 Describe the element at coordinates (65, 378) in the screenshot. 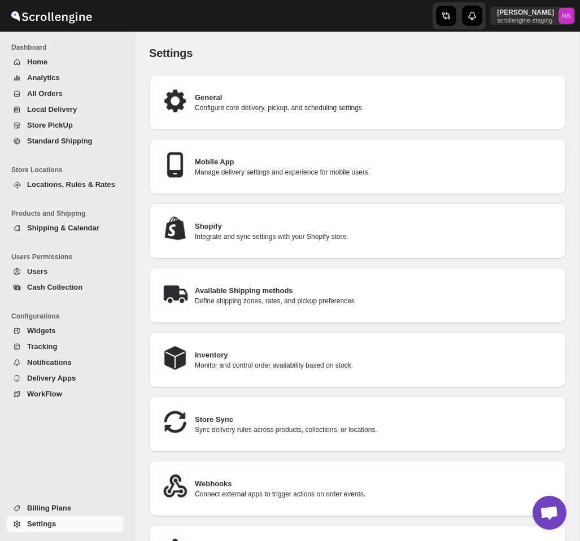

I see `button: Delivery Apps` at that location.